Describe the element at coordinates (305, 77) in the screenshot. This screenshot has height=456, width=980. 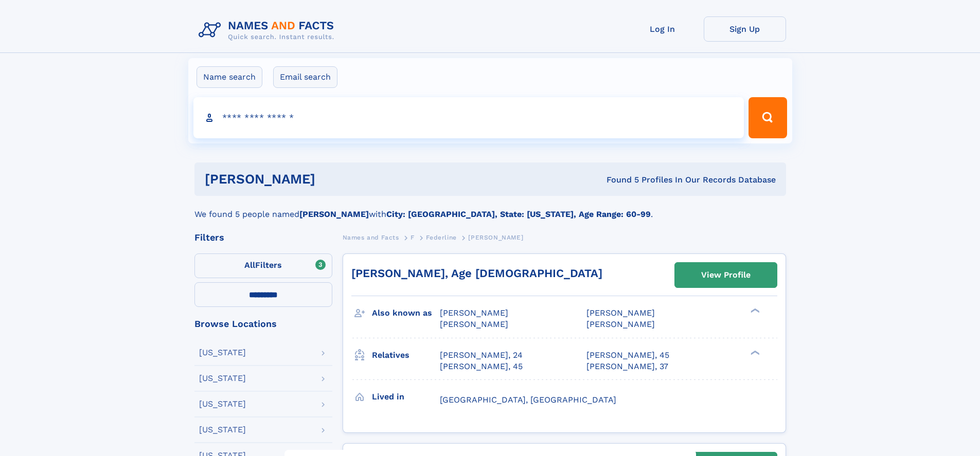
I see `label: Email search` at that location.